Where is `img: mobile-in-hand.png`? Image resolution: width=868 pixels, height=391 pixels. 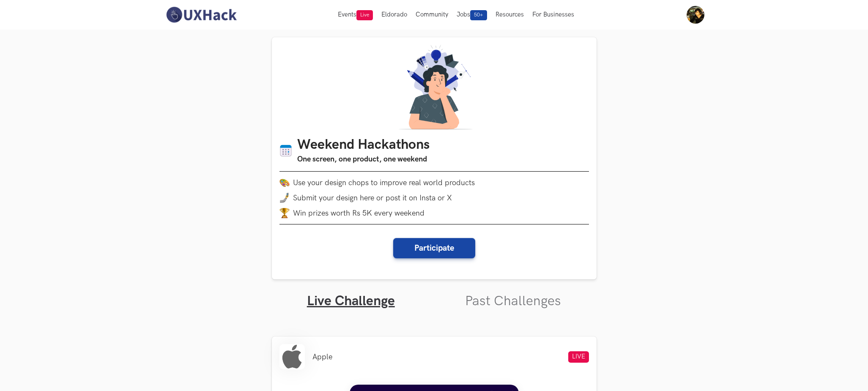
img: mobile-in-hand.png is located at coordinates (285, 197).